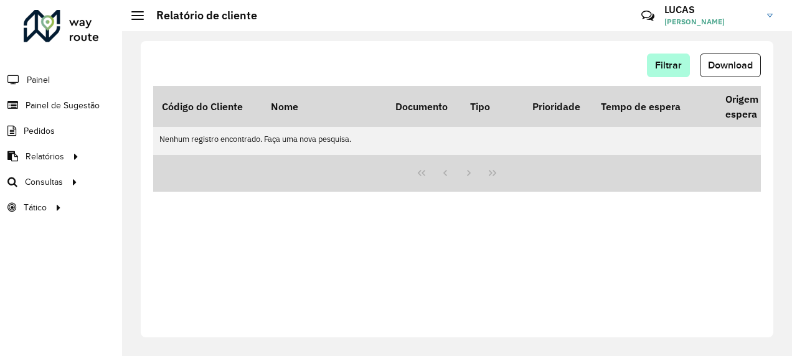 The height and width of the screenshot is (356, 792). Describe the element at coordinates (711, 9) in the screenshot. I see `h3: LUCAS` at that location.